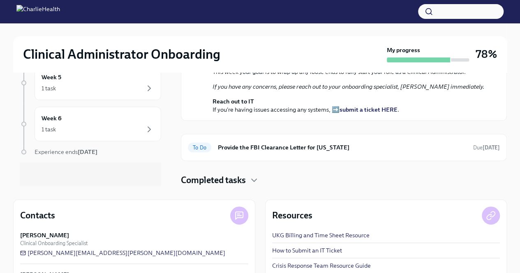 Image resolution: width=520 pixels, height=273 pixels. What do you see at coordinates (199, 148) in the screenshot?
I see `span: To Do` at bounding box center [199, 148].